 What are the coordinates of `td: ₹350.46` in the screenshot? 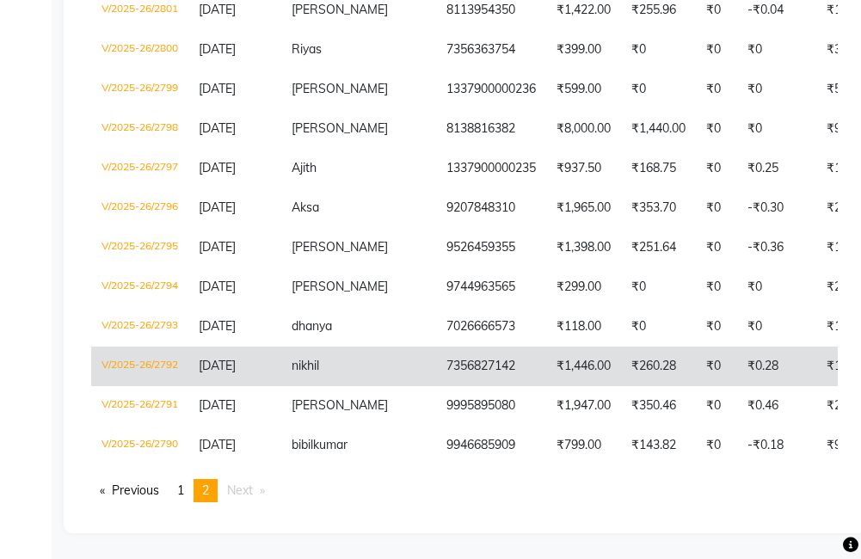 It's located at (658, 406).